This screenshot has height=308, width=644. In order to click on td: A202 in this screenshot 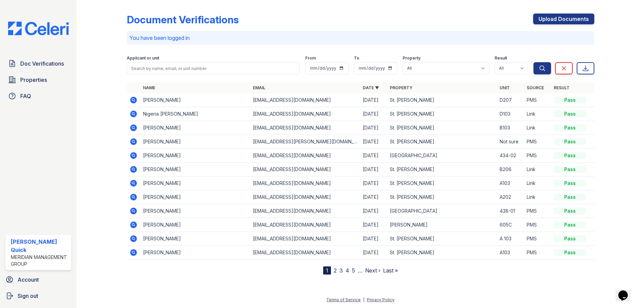, I will do `click(510, 197)`.